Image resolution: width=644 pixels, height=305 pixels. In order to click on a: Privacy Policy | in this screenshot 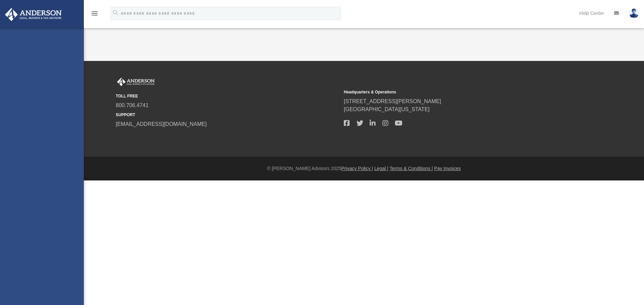, I will do `click(357, 169)`.